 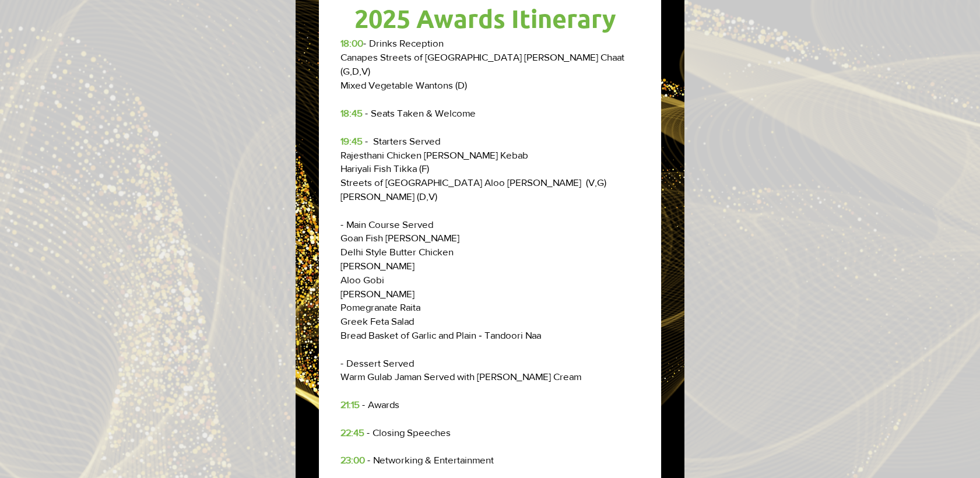 What do you see at coordinates (413, 459) in the screenshot?
I see `span: - Networking & Entert` at bounding box center [413, 459].